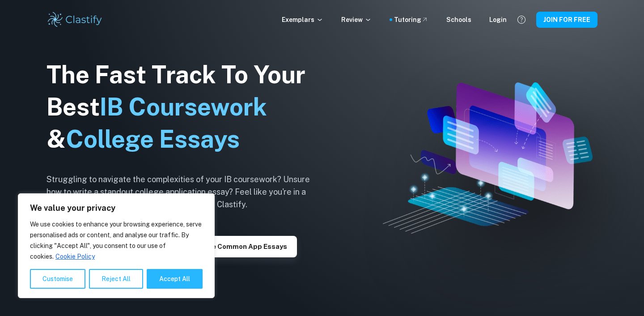 The width and height of the screenshot is (644, 316). Describe the element at coordinates (183, 106) in the screenshot. I see `span: IB Coursework` at that location.